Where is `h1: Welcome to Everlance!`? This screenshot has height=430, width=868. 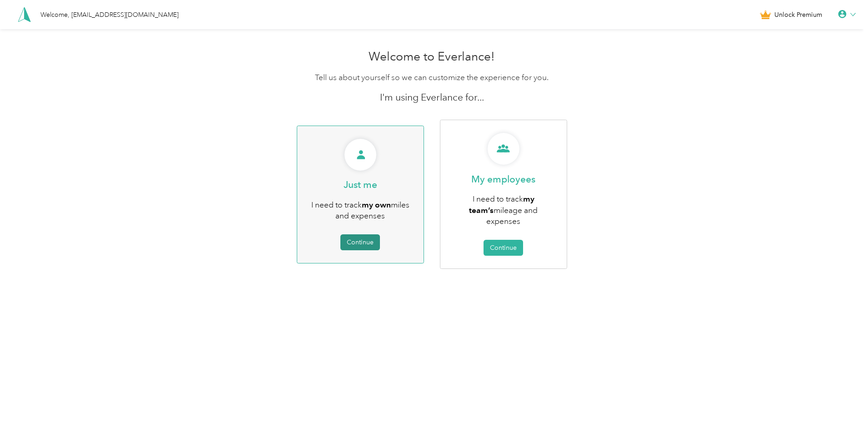
h1: Welcome to Everlance! is located at coordinates (431, 57).